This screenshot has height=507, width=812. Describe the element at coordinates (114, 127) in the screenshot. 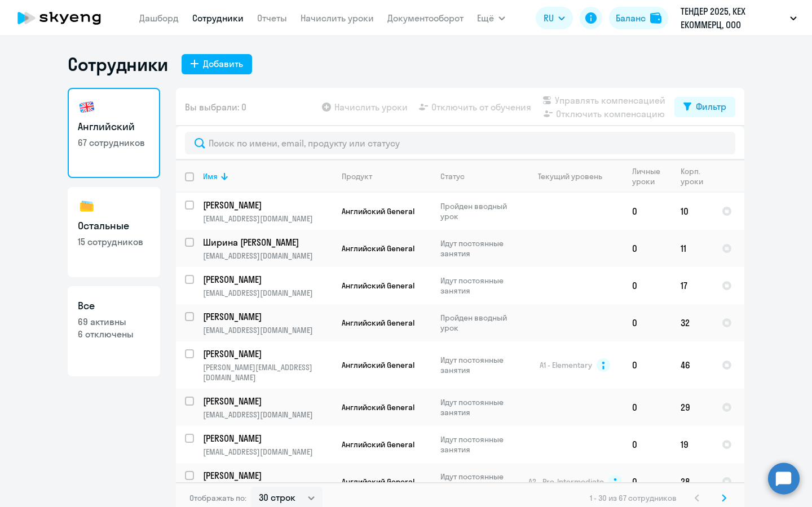

I see `h3: Английский` at that location.